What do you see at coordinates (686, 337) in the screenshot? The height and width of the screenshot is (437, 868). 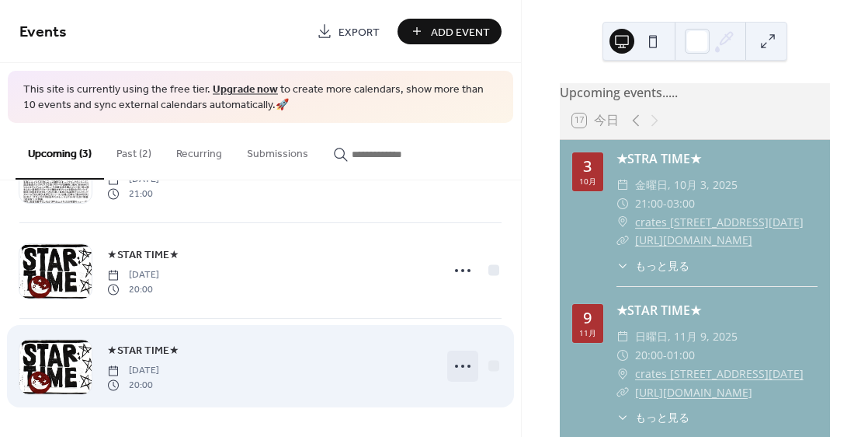 I see `span: 日曜日, 11月 9, 2025` at bounding box center [686, 337].